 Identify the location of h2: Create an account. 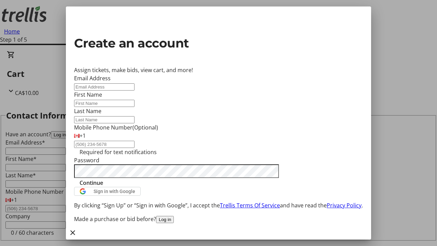
(219, 43).